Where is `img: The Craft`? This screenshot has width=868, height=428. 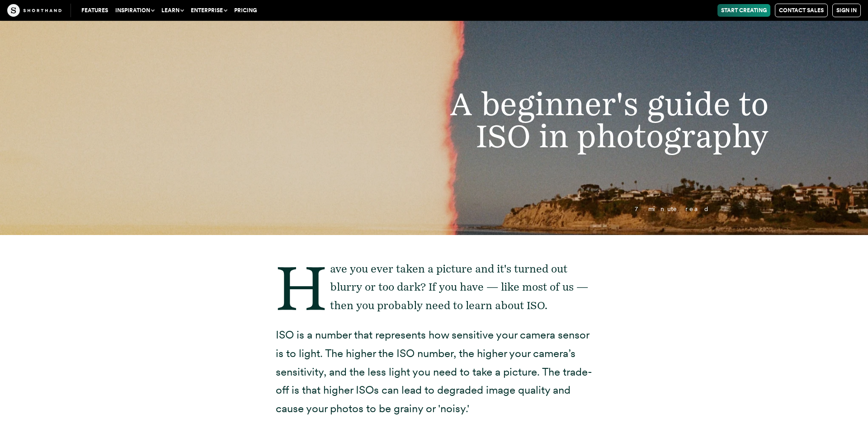 img: The Craft is located at coordinates (35, 10).